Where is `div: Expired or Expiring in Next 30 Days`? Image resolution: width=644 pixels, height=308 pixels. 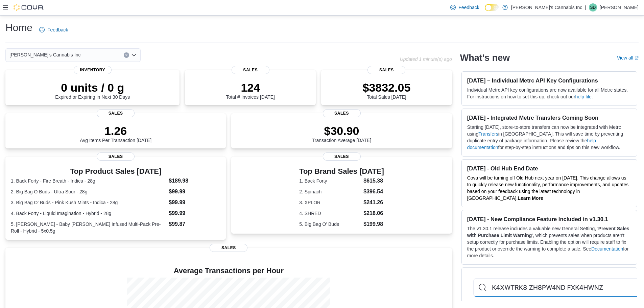
div: Expired or Expiring in Next 30 Days is located at coordinates (92, 90).